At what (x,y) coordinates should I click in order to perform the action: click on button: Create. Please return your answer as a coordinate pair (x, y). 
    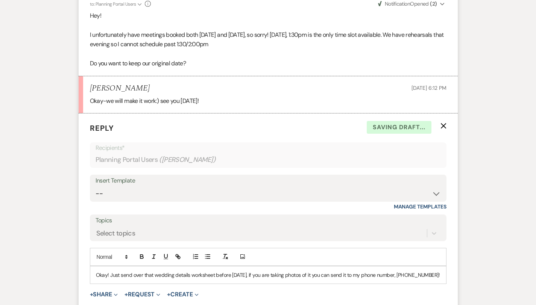
    Looking at the image, I should click on (182, 295).